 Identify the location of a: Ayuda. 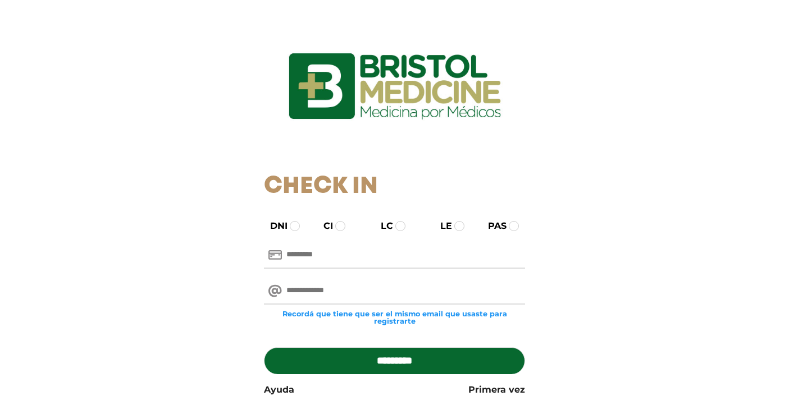
(279, 390).